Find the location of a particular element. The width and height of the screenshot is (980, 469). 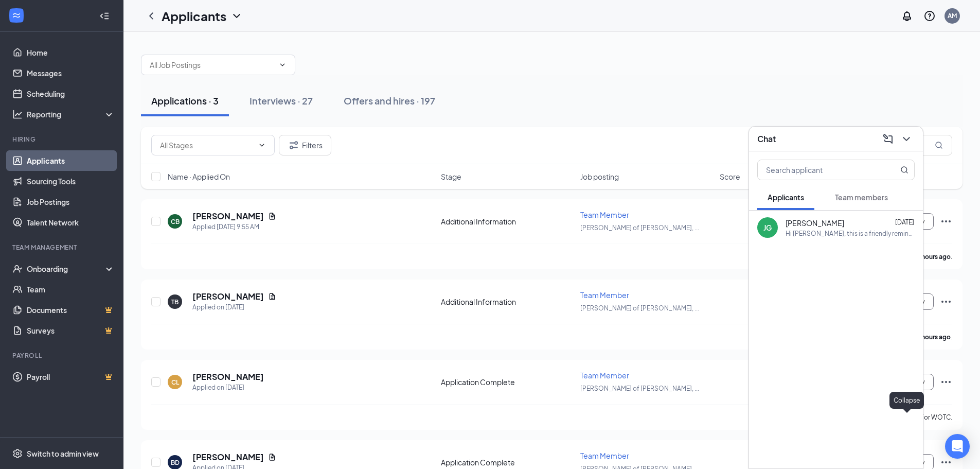

b: 13 hours ago is located at coordinates (932, 337).